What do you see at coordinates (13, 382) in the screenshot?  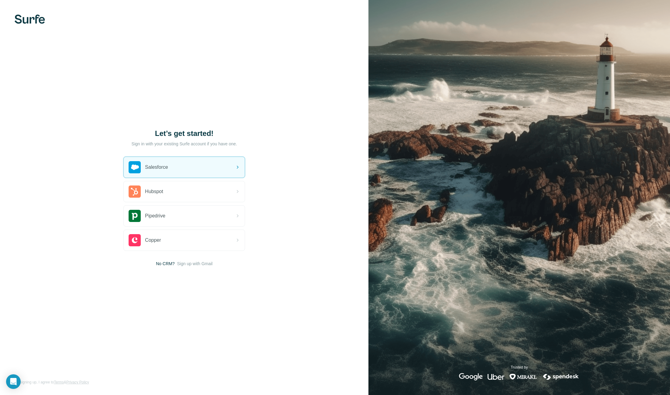 I see `div: Open Intercom Messenger` at bounding box center [13, 382].